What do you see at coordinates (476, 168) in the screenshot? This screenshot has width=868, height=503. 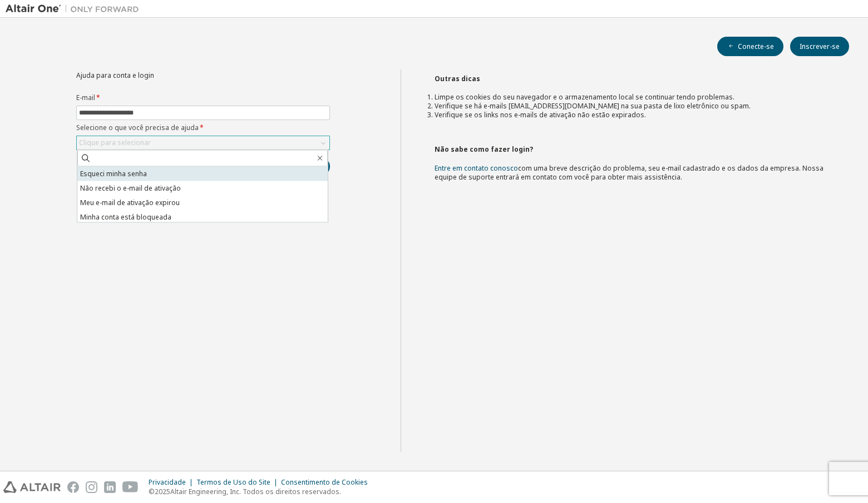 I see `a: Entre em contato conosco` at bounding box center [476, 168].